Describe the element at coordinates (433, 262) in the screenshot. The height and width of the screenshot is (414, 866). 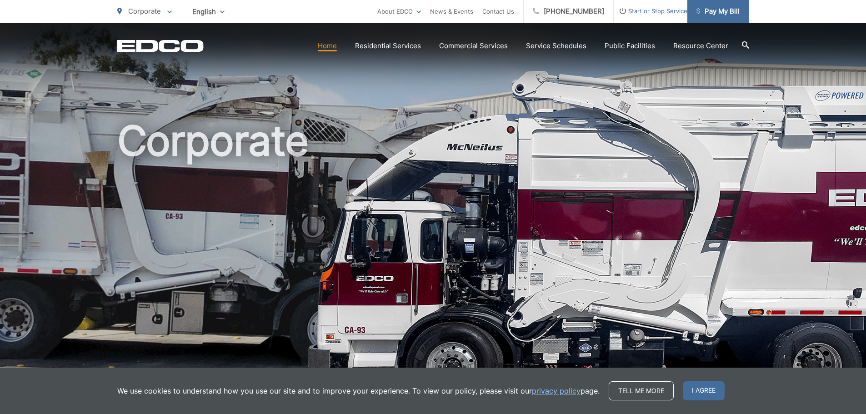
I see `h1: Corporate` at that location.